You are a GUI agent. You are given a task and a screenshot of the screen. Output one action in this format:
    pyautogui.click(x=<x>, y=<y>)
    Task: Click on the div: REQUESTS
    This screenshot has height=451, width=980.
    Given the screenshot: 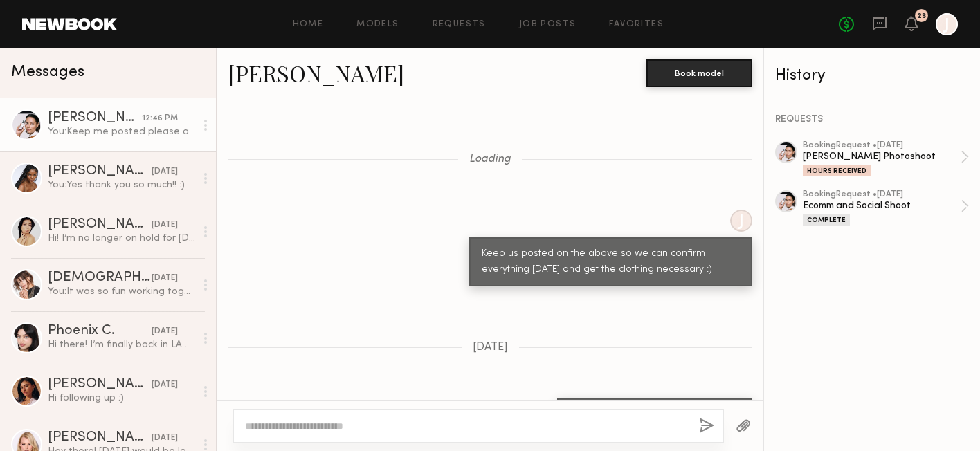 What is the action you would take?
    pyautogui.click(x=872, y=119)
    